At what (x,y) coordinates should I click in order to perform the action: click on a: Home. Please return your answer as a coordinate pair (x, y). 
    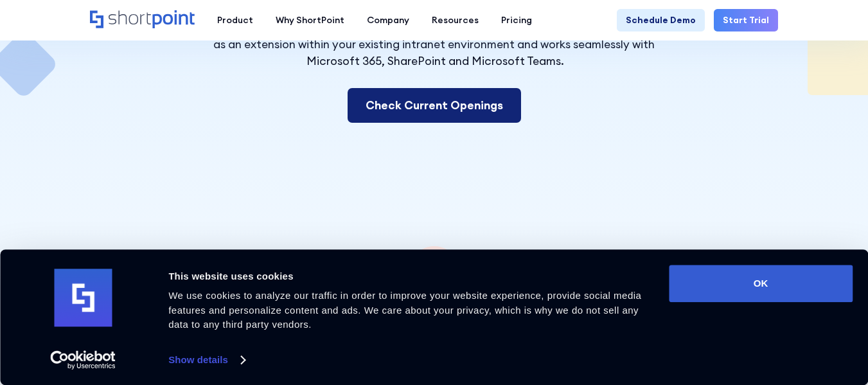
    Looking at the image, I should click on (142, 20).